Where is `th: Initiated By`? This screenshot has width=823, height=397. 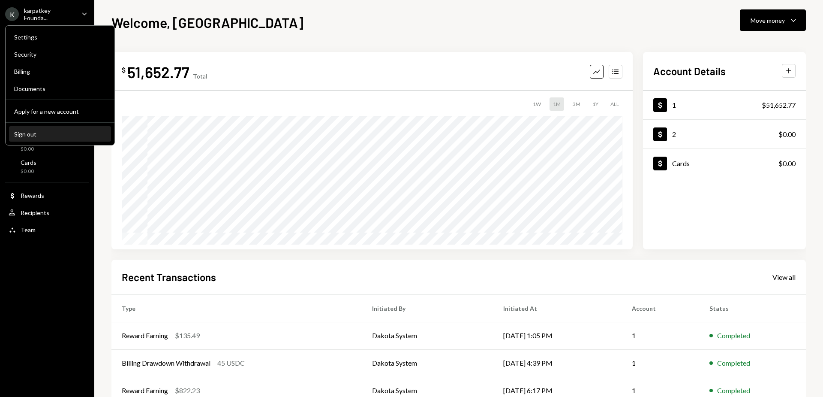 th: Initiated By is located at coordinates (427, 308).